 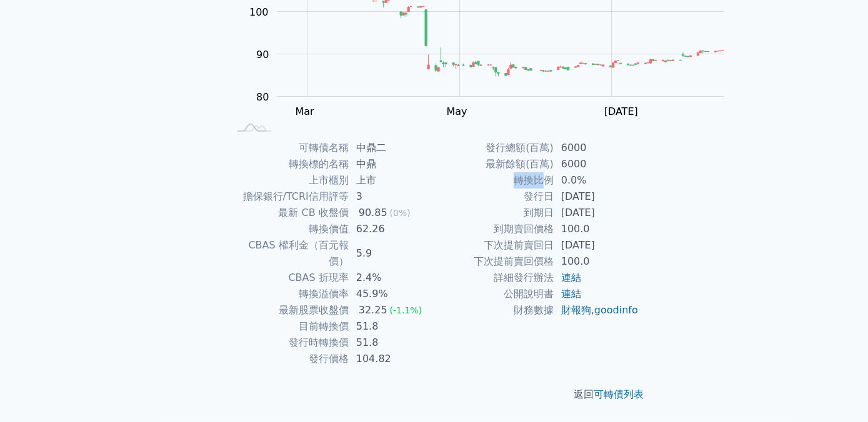 What do you see at coordinates (289, 253) in the screenshot?
I see `td: CBAS 權利金（百元報價）` at bounding box center [289, 253].